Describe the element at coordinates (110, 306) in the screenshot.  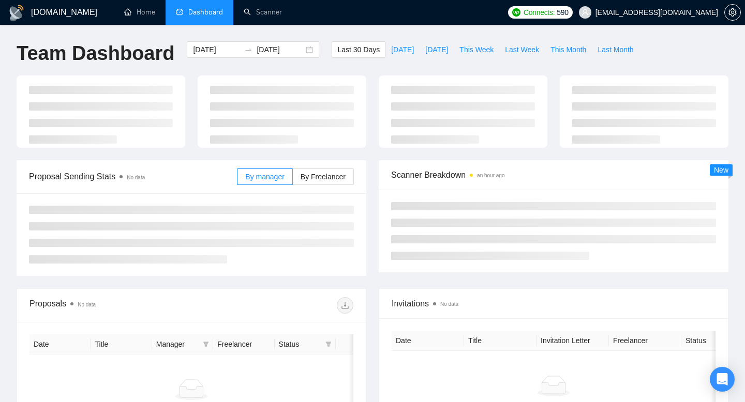
I see `div: Proposals` at that location.